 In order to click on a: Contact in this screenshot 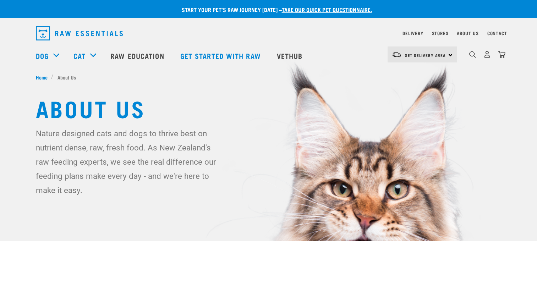, I will do `click(497, 33)`.